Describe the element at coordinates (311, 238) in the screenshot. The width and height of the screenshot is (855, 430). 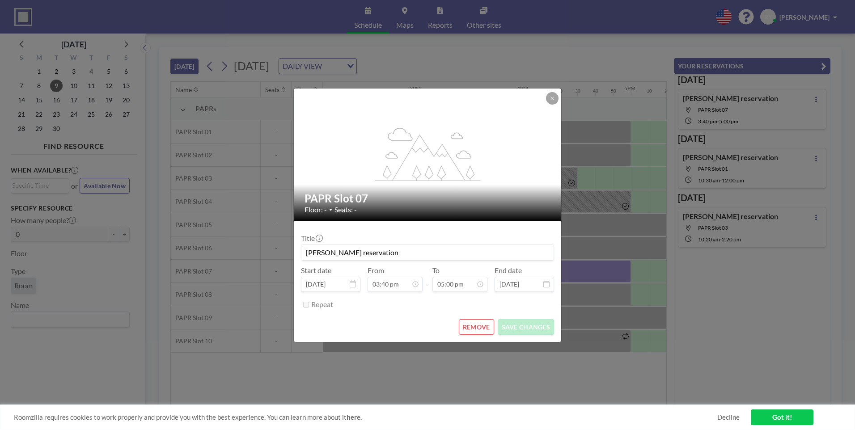
I see `label: Title` at that location.